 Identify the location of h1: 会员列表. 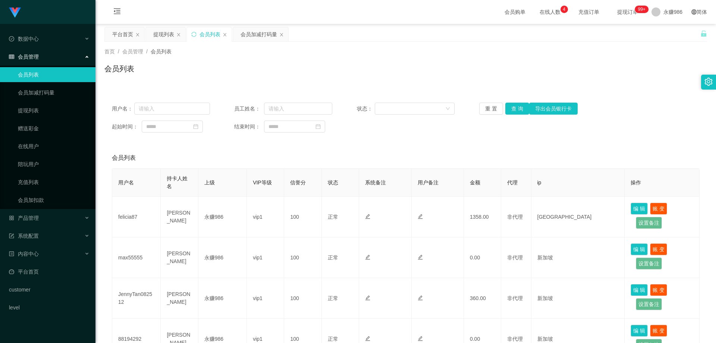
(119, 69).